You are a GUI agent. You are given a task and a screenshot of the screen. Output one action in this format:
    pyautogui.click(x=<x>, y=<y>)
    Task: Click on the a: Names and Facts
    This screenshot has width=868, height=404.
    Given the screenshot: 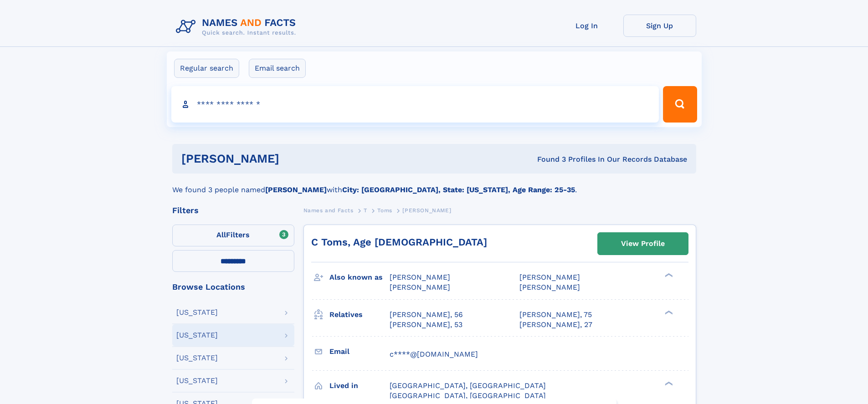 What is the action you would take?
    pyautogui.click(x=329, y=210)
    